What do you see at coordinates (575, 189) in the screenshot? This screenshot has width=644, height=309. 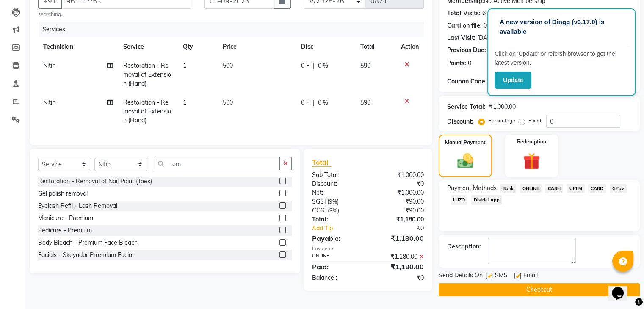 I see `span: UPI M` at bounding box center [575, 189].